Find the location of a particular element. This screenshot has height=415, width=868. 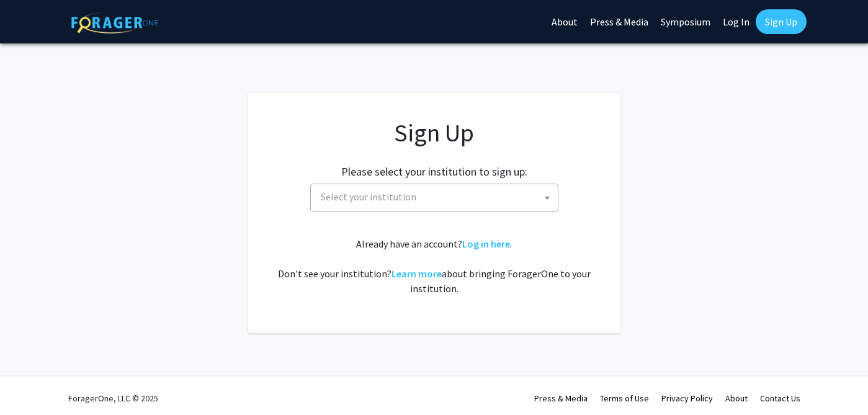

h2: Please select your institution to sign up: is located at coordinates (435, 172).